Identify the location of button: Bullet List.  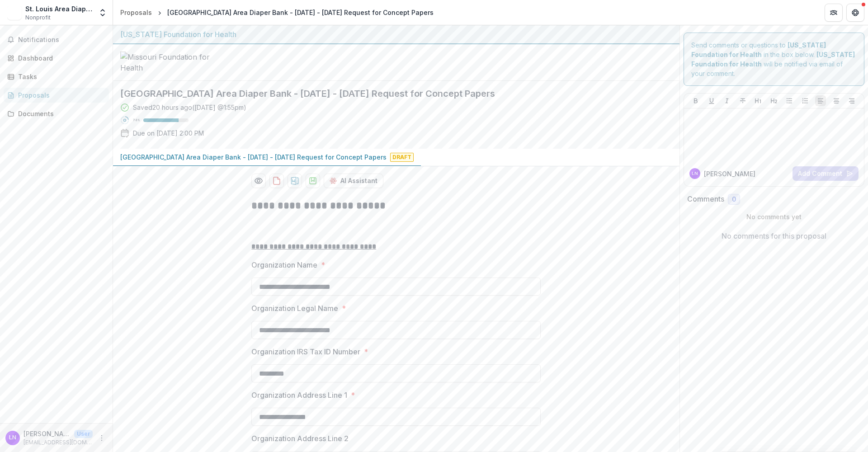
(789, 101).